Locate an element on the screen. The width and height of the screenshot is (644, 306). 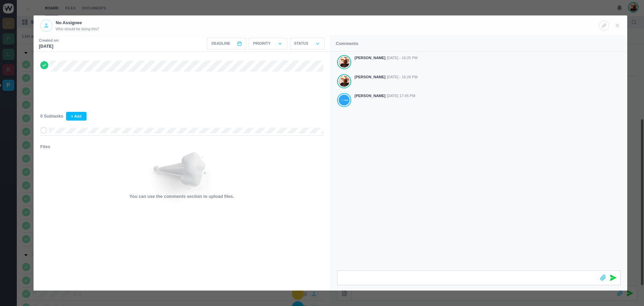
p: No Assignee is located at coordinates (78, 23).